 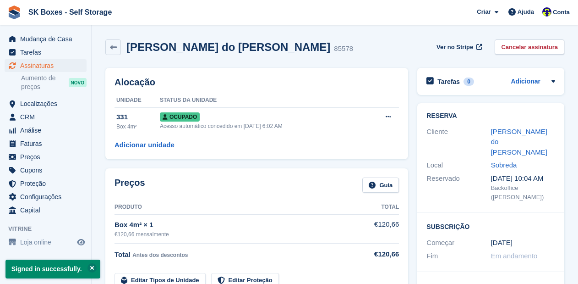 What do you see at coordinates (514, 255) in the screenshot?
I see `span: Em andamento` at bounding box center [514, 255].